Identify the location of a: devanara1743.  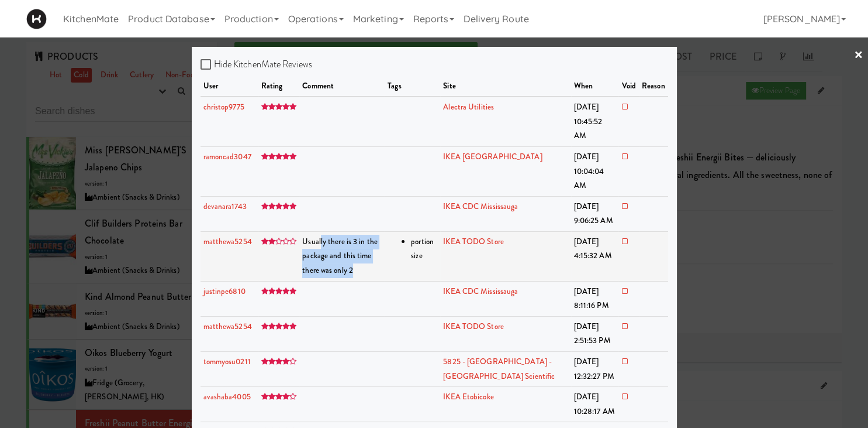
(225, 206).